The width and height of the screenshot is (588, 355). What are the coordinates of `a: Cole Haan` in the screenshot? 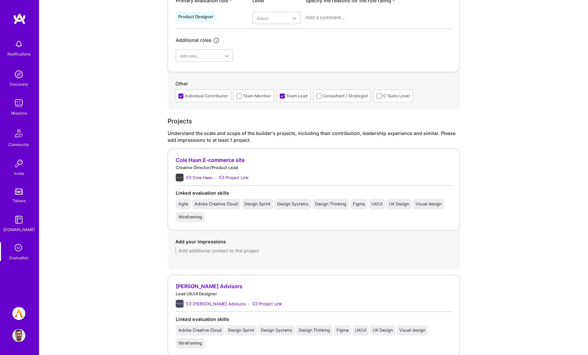 It's located at (199, 178).